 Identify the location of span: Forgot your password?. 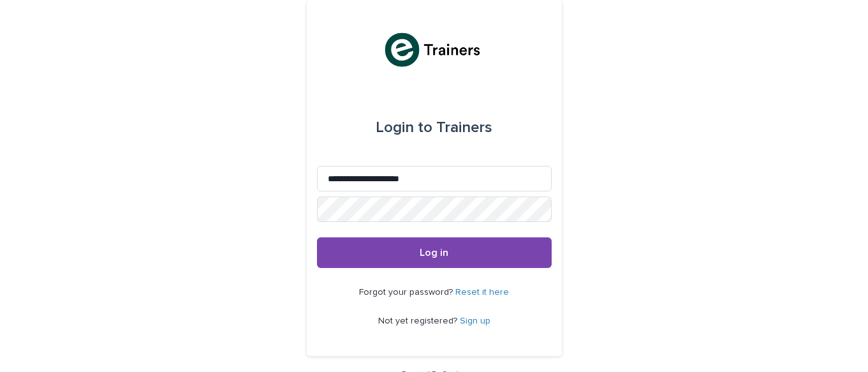
(407, 292).